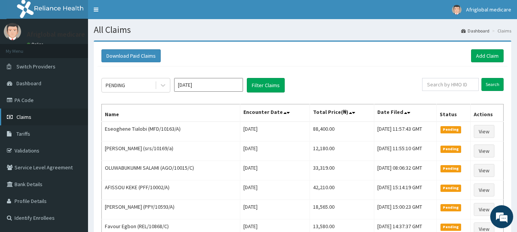 This screenshot has width=517, height=232. Describe the element at coordinates (302, 30) in the screenshot. I see `h1: All Claims` at that location.